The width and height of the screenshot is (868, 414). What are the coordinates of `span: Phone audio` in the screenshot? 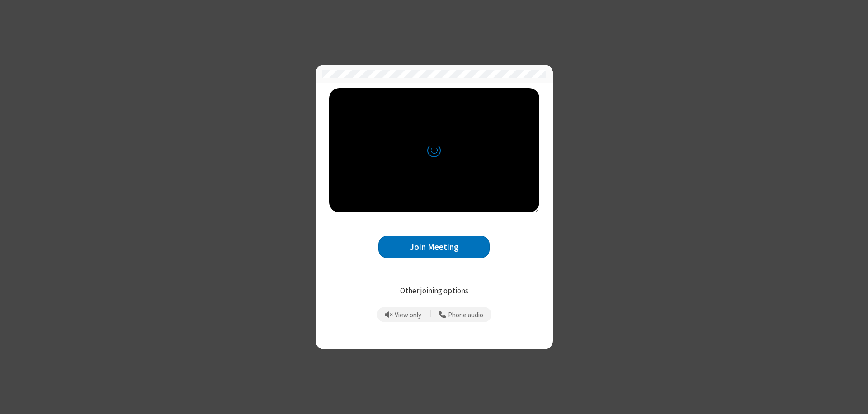 It's located at (466, 315).